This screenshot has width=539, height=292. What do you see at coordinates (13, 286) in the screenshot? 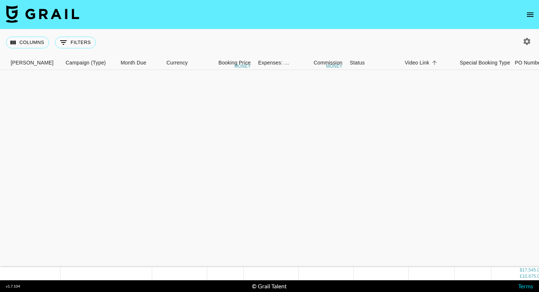
I see `div: v 1.7.104` at bounding box center [13, 286].